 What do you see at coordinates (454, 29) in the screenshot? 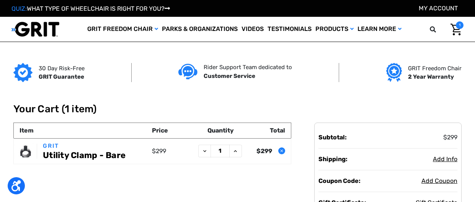
I see `a: Cart with 1 items` at bounding box center [454, 29].